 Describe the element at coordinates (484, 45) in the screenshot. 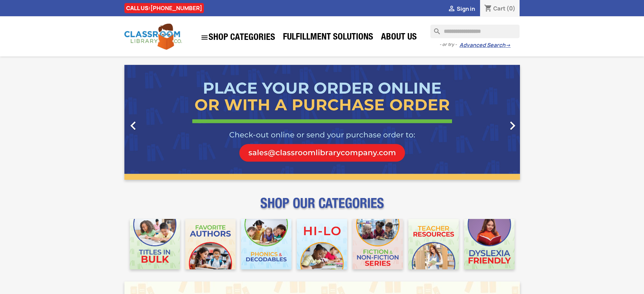

I see `a: Advanced Search→` at that location.